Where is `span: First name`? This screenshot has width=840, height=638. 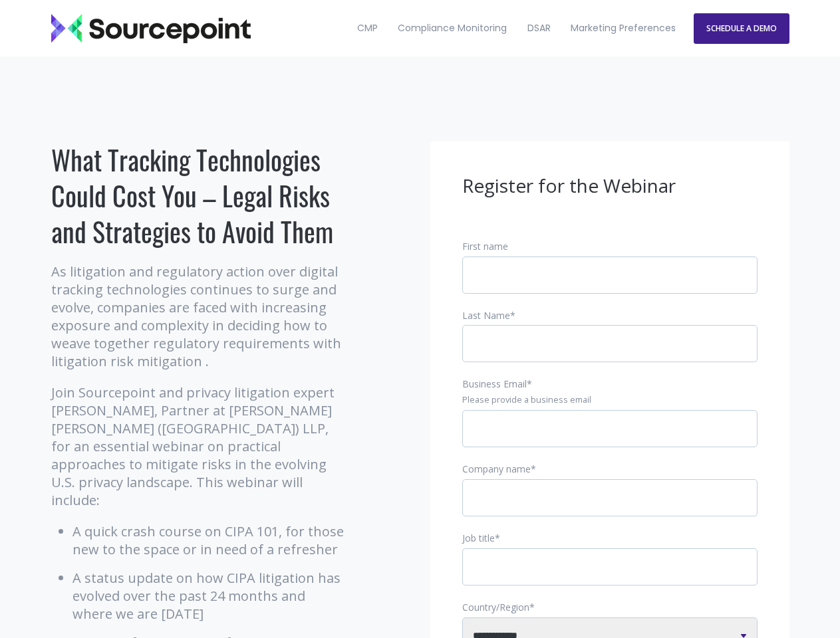 span: First name is located at coordinates (485, 246).